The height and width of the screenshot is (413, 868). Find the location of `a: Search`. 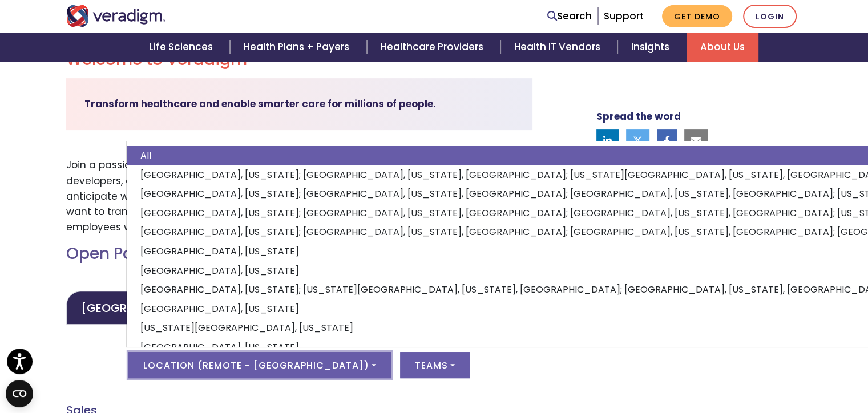

a: Search is located at coordinates (570, 16).